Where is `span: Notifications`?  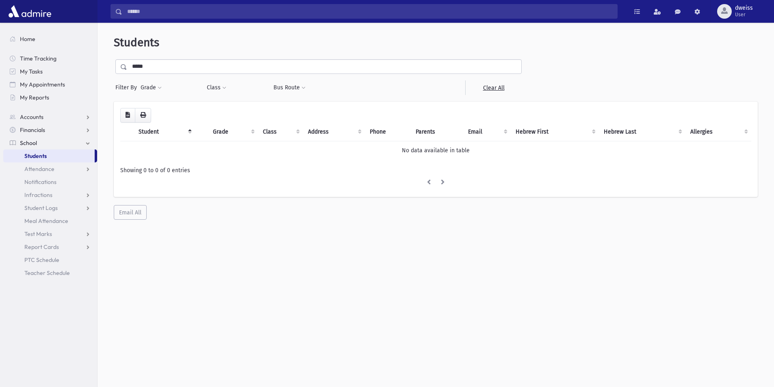
span: Notifications is located at coordinates (40, 182).